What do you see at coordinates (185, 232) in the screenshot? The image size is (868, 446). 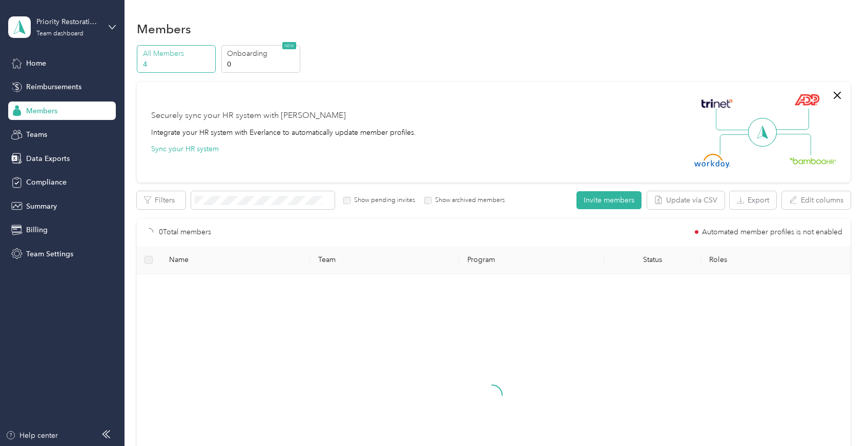 I see `p: 0 Total members` at bounding box center [185, 232].